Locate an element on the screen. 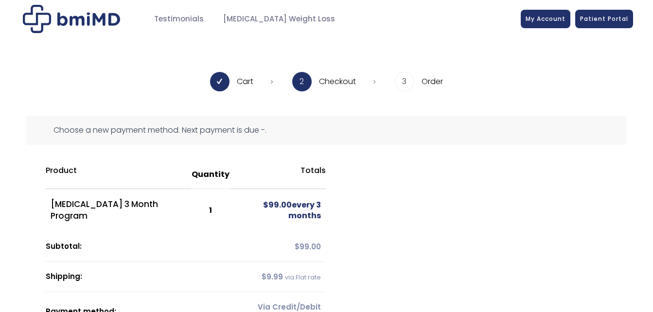 Image resolution: width=653 pixels, height=312 pixels. a: Testimonials is located at coordinates (179, 19).